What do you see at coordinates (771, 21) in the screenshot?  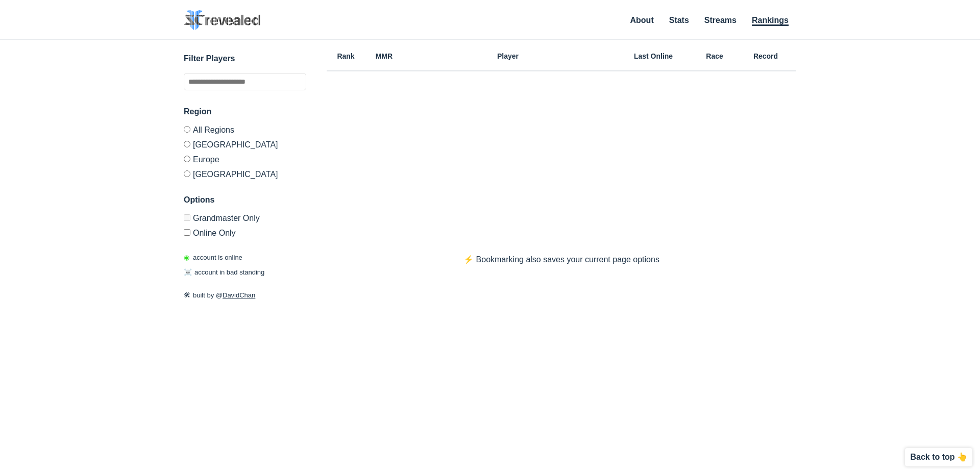 I see `a: Rankings` at bounding box center [771, 21].